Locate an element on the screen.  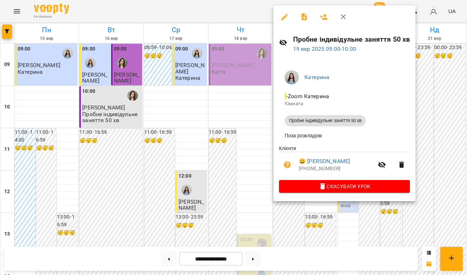
button: Візит ще не сплачено. Додати оплату? is located at coordinates (287, 165).